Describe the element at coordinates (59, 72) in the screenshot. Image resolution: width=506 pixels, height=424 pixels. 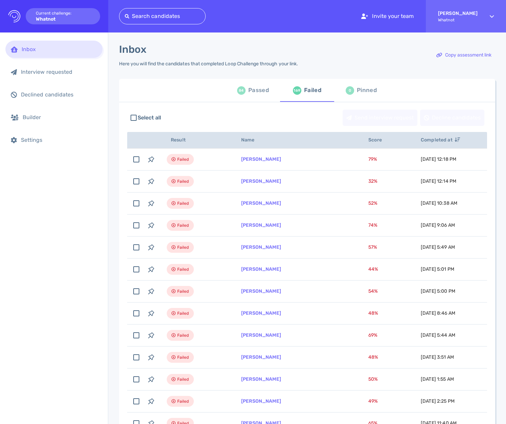
I see `div: Interview requested` at that location.